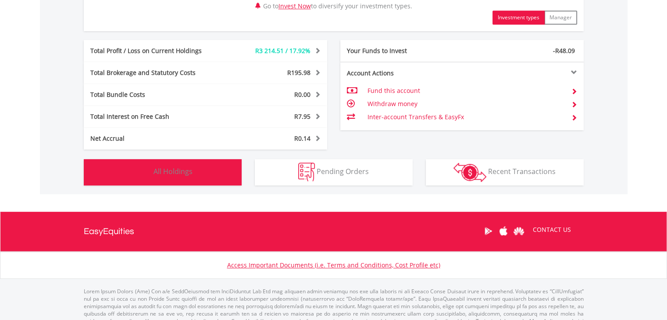  I want to click on a: Access Important Documents (i.e. Terms and Conditions, Cost Profile etc), so click(334, 265).